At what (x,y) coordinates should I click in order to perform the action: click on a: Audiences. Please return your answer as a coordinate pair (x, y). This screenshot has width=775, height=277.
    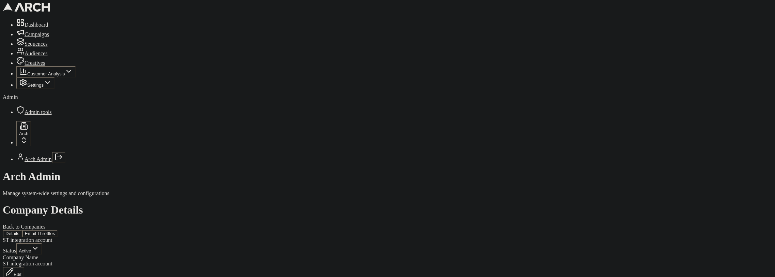
    Looking at the image, I should click on (32, 53).